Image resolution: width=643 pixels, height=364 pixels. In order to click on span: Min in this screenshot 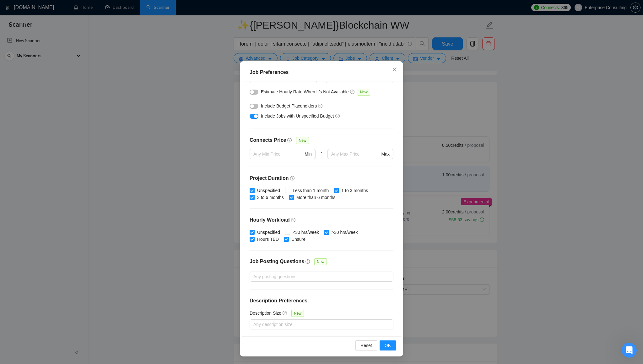, I will do `click(308, 154)`.